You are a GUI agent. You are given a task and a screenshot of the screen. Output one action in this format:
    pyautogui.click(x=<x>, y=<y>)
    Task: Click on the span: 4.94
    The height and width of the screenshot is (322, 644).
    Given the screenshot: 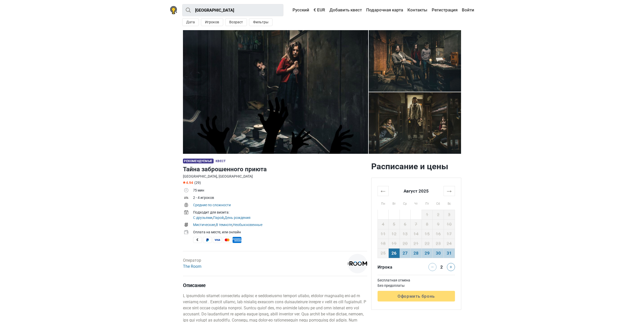 What is the action you would take?
    pyautogui.click(x=188, y=183)
    